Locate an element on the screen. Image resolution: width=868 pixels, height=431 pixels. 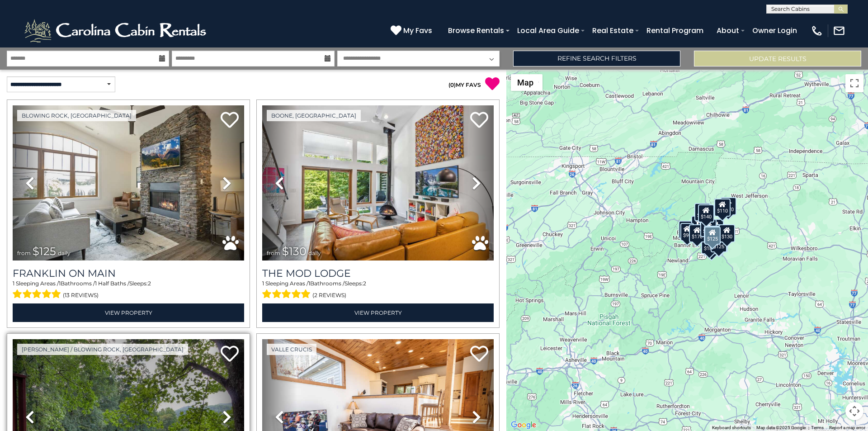
a: Terms is located at coordinates (817, 427).